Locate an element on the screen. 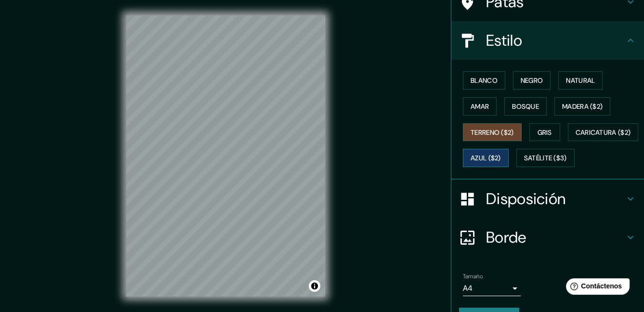  font: Estilo is located at coordinates (504, 40).